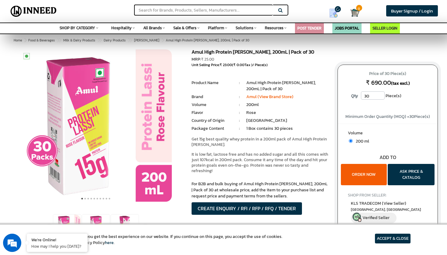 The image size is (447, 255). I want to click on button: CREATE ENQUIRY / RFI / RFP / RFQ / TENDER, so click(247, 208).